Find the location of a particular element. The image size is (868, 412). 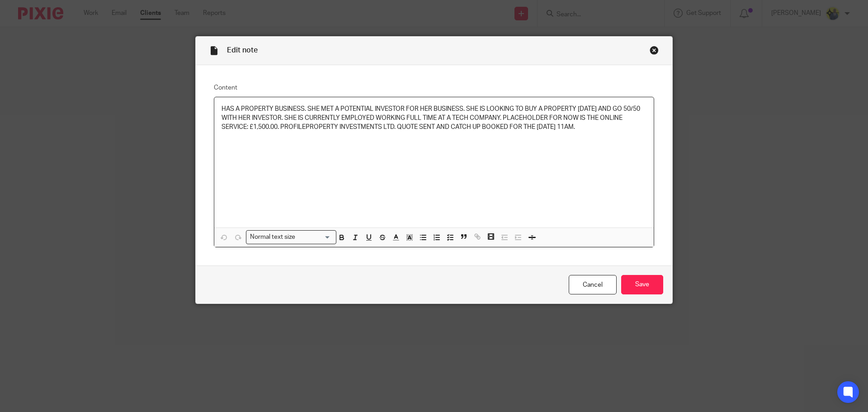

input: Search for option is located at coordinates (315, 237).